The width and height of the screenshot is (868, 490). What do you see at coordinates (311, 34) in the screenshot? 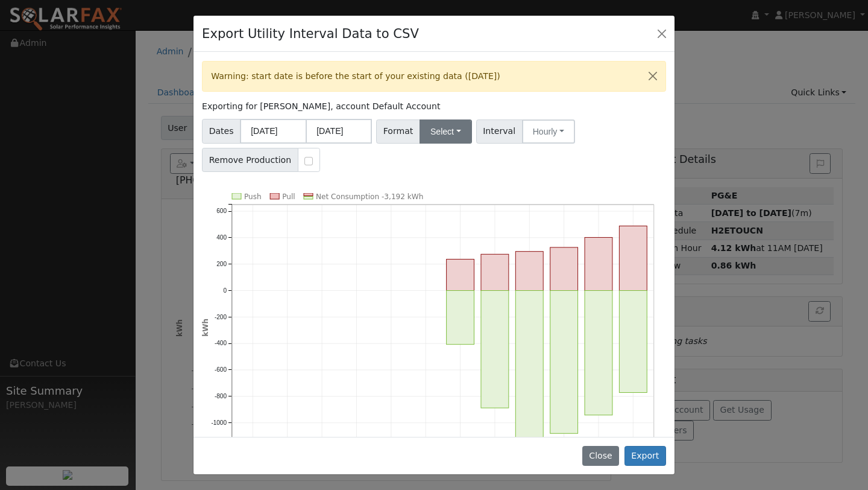
I see `h4: Export Utility Interval Data to CSV` at bounding box center [311, 34].